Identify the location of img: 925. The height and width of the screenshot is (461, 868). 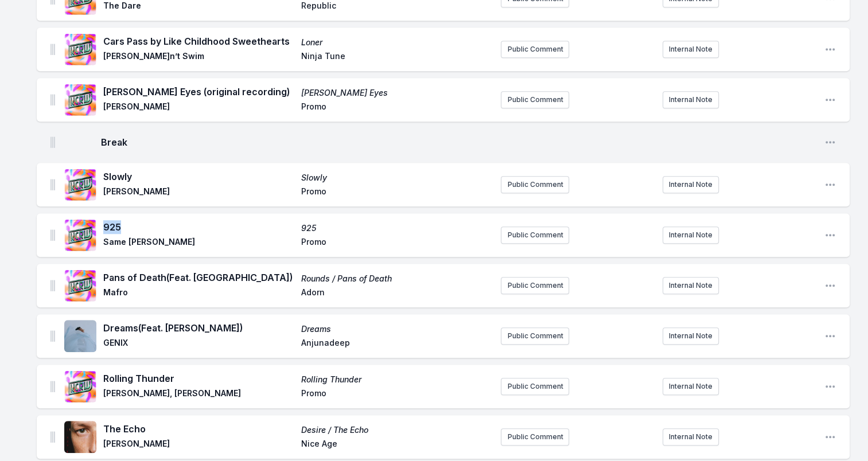
(81, 236).